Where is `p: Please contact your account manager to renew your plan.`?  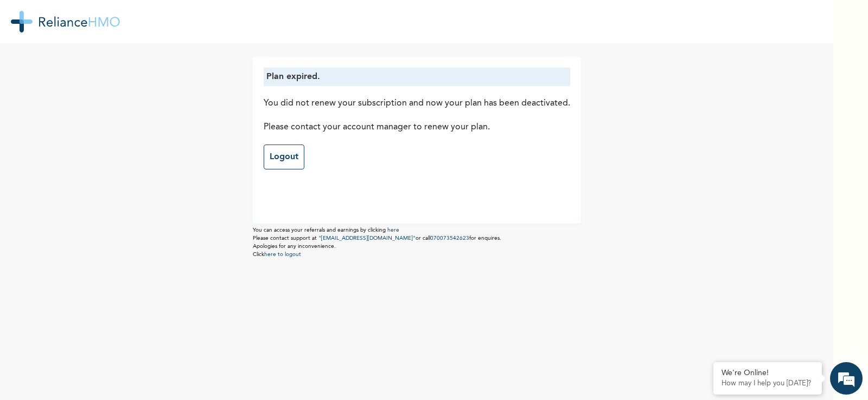
p: Please contact your account manager to renew your plan. is located at coordinates (416, 127).